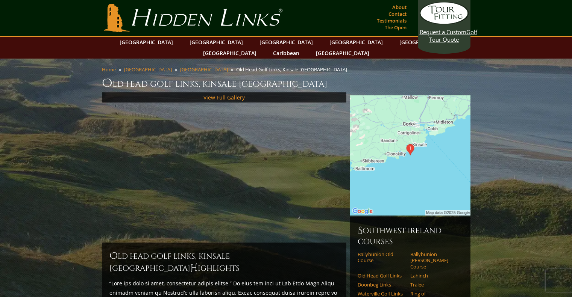 Image resolution: width=572 pixels, height=297 pixels. I want to click on img: Google Map of Old Head Golf Links, Kinsale, Ireland, so click(410, 156).